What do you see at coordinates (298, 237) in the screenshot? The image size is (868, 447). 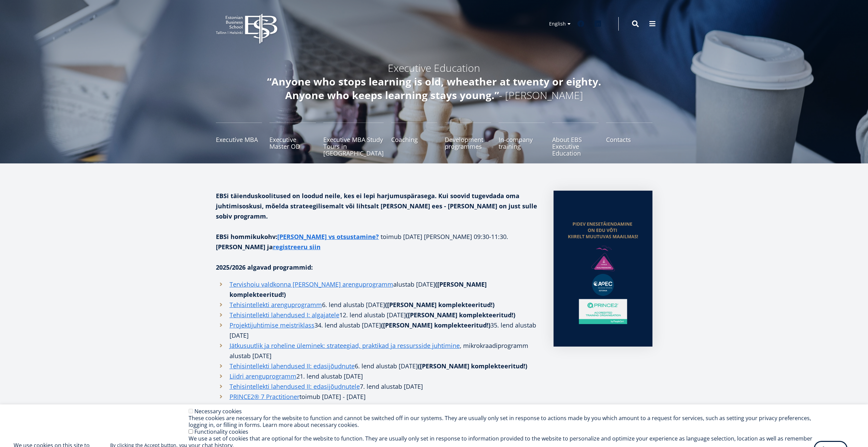 I see `strong: EBSi hommikukohv:` at bounding box center [298, 237].